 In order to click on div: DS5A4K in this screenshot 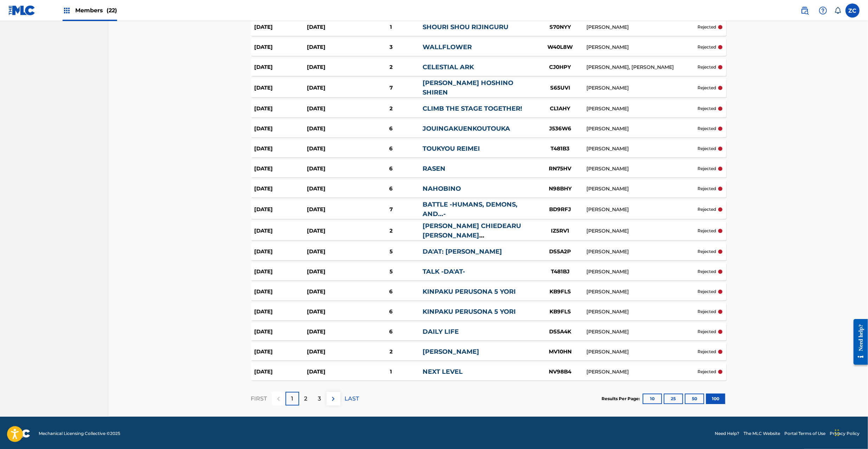, I will do `click(560, 332)`.